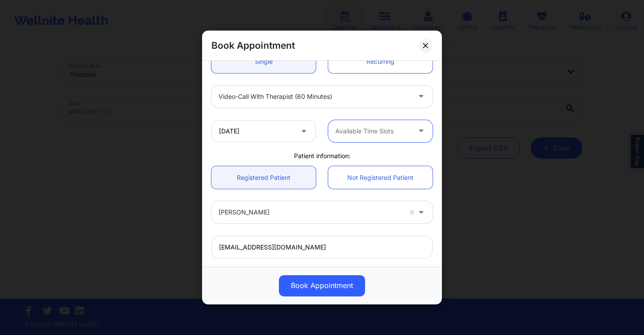 The height and width of the screenshot is (335, 644). Describe the element at coordinates (322, 156) in the screenshot. I see `div: Patient information:` at that location.